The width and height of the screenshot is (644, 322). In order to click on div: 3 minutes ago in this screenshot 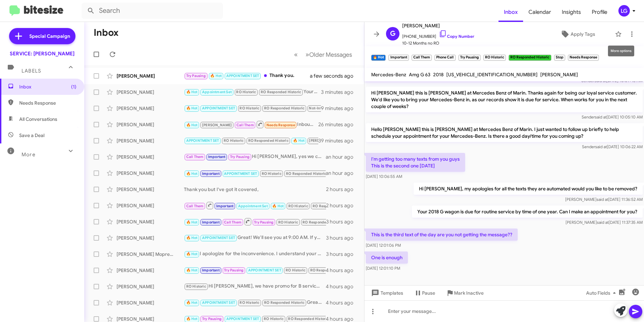, I will do `click(340, 92)`.